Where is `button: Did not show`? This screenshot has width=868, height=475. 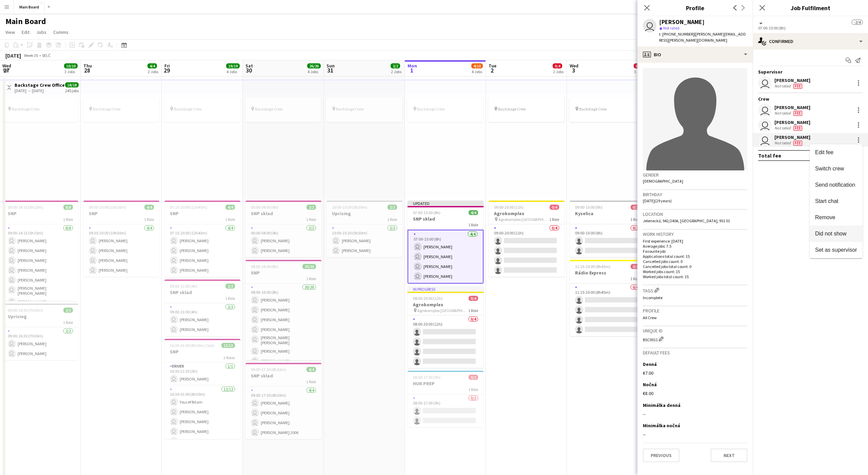 button: Did not show is located at coordinates (836, 234).